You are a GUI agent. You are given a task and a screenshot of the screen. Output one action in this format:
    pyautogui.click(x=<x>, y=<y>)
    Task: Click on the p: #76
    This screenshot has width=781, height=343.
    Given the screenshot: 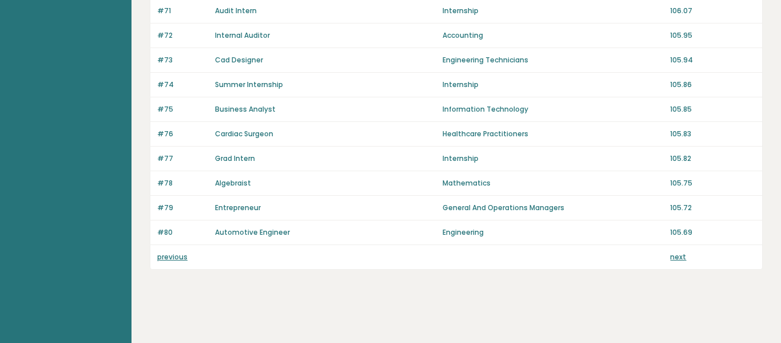 What is the action you would take?
    pyautogui.click(x=182, y=134)
    